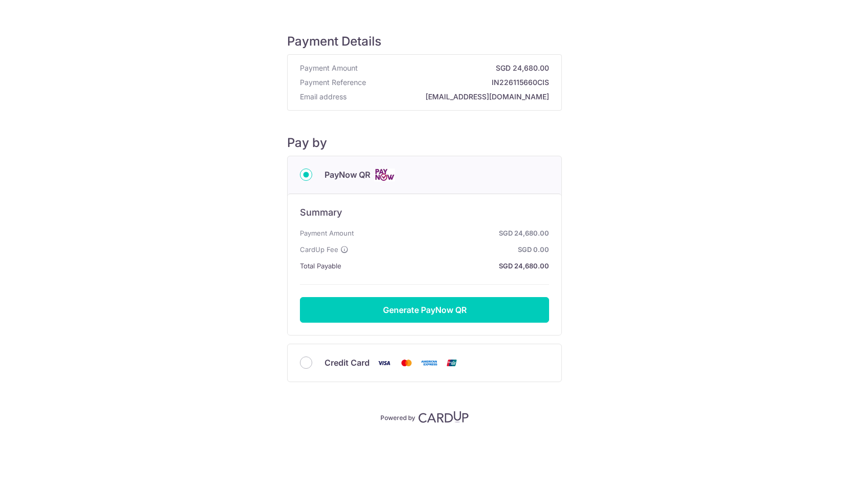 This screenshot has width=849, height=504. What do you see at coordinates (384, 363) in the screenshot?
I see `img: Visa` at bounding box center [384, 363].